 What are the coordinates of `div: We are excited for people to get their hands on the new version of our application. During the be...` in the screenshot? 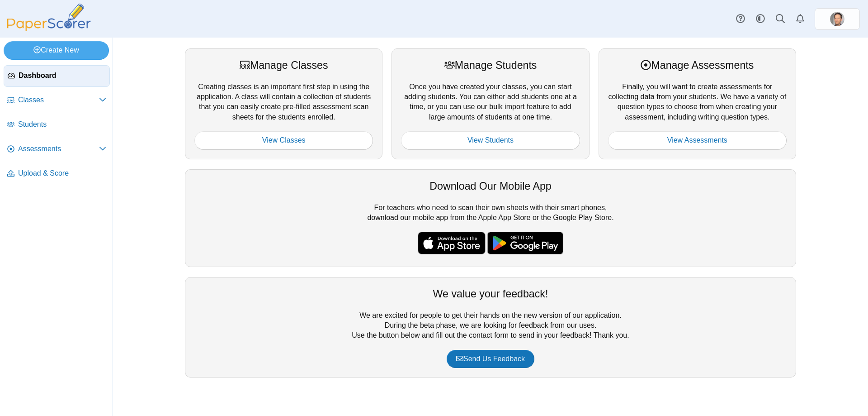 It's located at (490, 327).